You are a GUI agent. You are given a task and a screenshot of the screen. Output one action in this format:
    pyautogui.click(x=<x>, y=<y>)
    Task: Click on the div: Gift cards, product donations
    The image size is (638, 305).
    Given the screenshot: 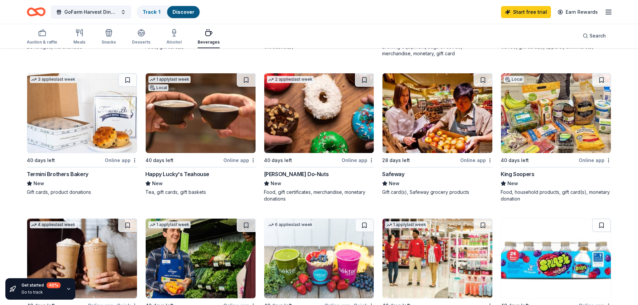 What is the action you would take?
    pyautogui.click(x=82, y=192)
    